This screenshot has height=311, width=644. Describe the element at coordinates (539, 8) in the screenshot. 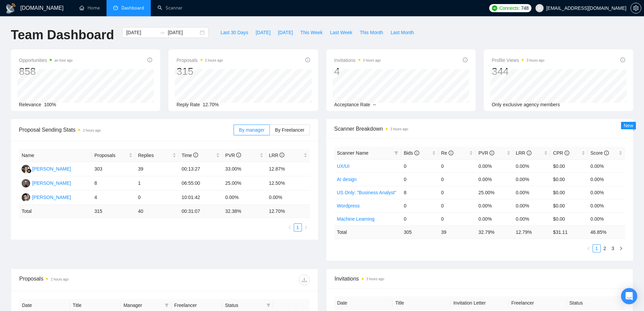

I see `span: user` at that location.